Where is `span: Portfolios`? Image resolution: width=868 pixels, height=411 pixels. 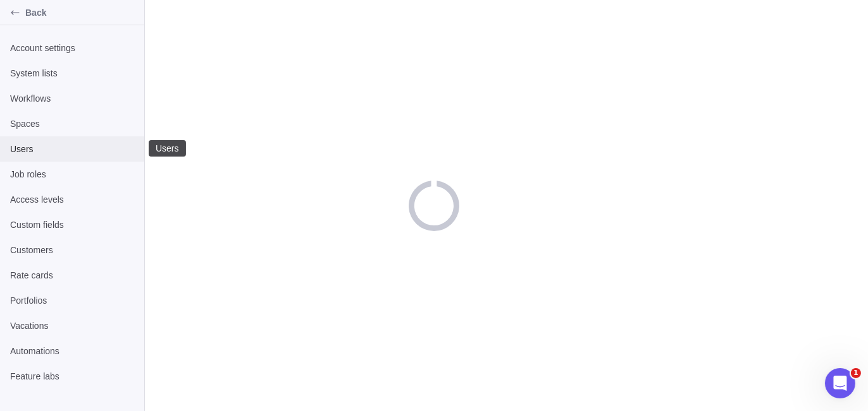
span: Portfolios is located at coordinates (72, 301).